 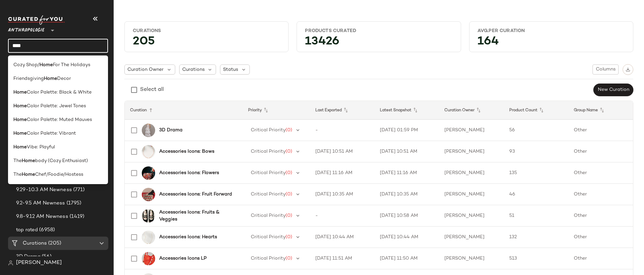 What do you see at coordinates (206, 31) in the screenshot?
I see `div: Curations` at bounding box center [206, 31].